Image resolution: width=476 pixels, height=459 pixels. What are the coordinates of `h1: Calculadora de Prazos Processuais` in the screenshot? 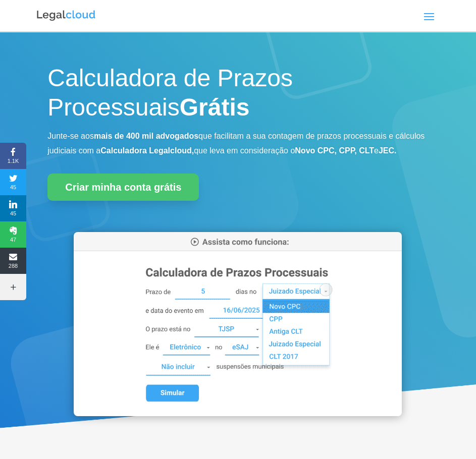 It's located at (238, 95).